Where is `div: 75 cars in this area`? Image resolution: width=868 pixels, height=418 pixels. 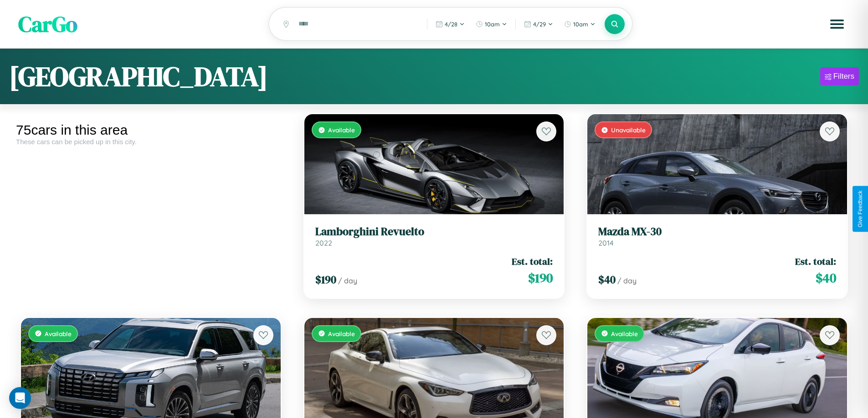
div: 75 cars in this area is located at coordinates (151, 130).